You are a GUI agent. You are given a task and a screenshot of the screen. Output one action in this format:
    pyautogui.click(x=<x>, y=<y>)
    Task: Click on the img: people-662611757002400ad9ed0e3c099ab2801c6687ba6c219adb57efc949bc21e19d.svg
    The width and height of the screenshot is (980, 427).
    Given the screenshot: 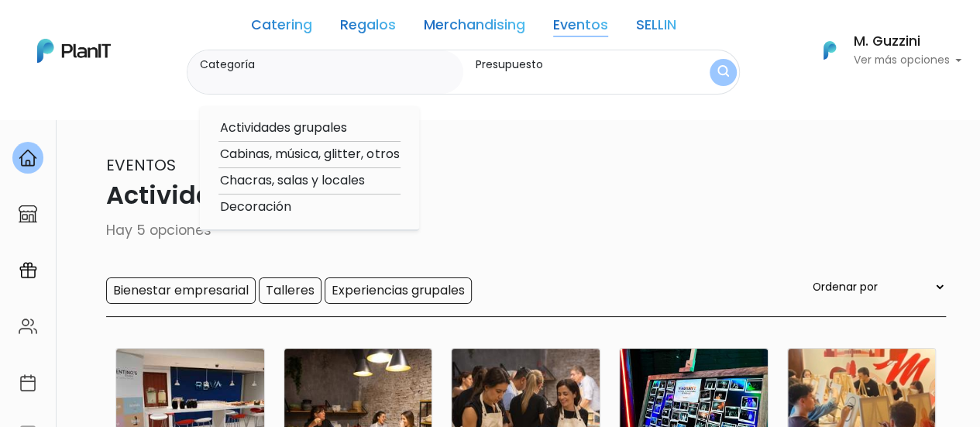 What is the action you would take?
    pyautogui.click(x=28, y=326)
    